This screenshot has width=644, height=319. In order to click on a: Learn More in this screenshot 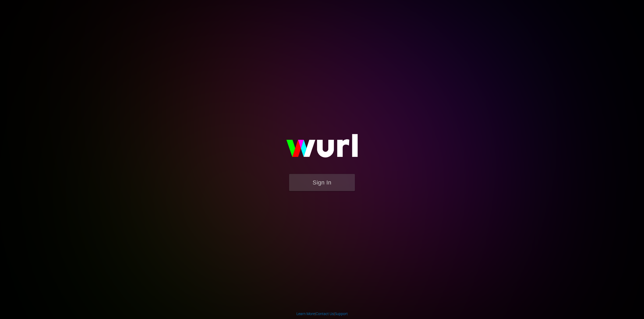, I will do `click(306, 314)`.